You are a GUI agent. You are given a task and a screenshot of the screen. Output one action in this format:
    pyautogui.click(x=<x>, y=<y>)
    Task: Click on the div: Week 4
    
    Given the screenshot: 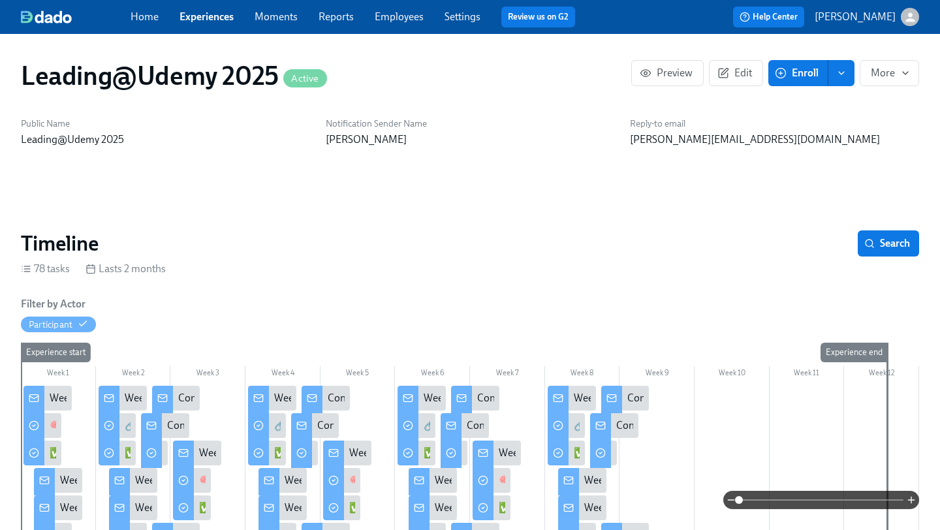 What is the action you would take?
    pyautogui.click(x=283, y=375)
    